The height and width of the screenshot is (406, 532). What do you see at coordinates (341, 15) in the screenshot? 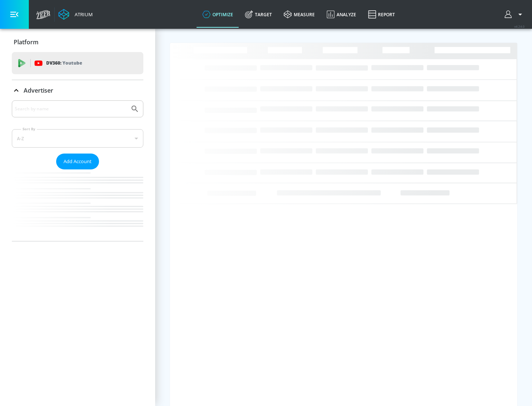
I see `a: Analyze` at bounding box center [341, 15].